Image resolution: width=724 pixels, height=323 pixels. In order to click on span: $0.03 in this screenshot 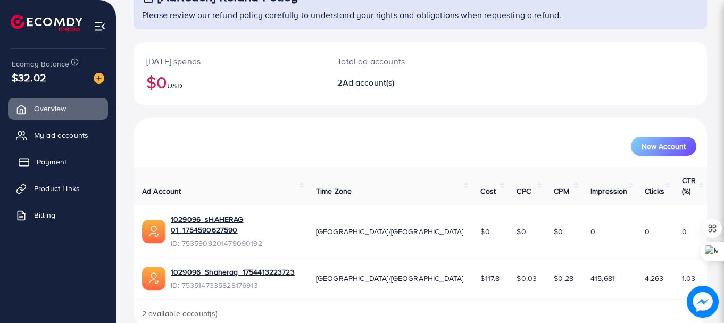, I will do `click(527, 278)`.